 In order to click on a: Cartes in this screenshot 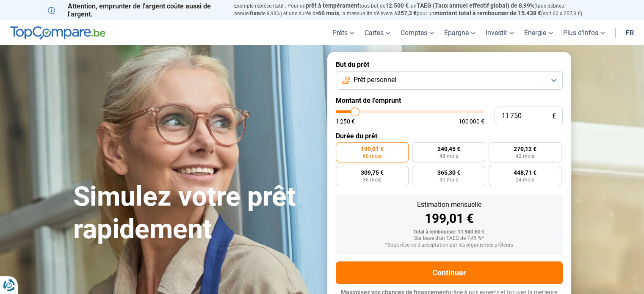, I will do `click(377, 33)`.